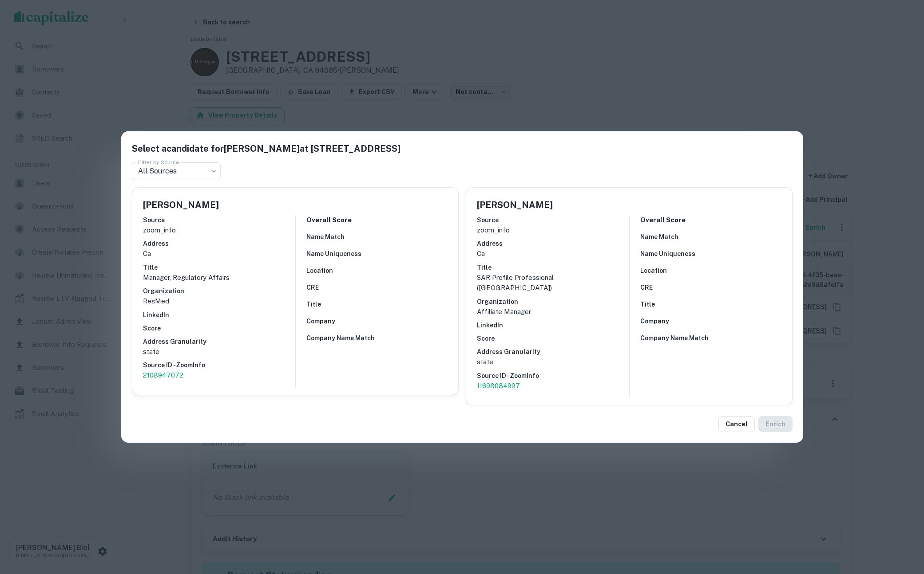 Image resolution: width=924 pixels, height=574 pixels. What do you see at coordinates (737, 424) in the screenshot?
I see `button: Cancel` at bounding box center [737, 424].